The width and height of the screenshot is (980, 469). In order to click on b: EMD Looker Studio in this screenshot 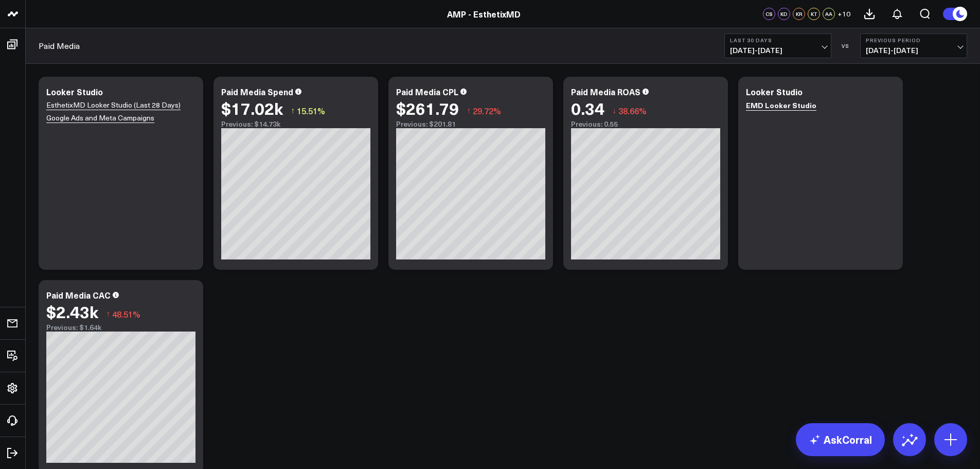, I will do `click(781, 105)`.